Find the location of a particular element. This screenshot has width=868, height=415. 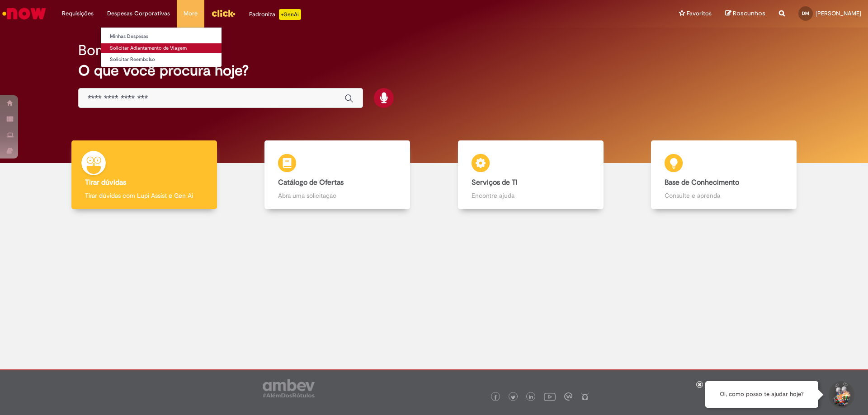

span: Rascunhos is located at coordinates (749, 13).